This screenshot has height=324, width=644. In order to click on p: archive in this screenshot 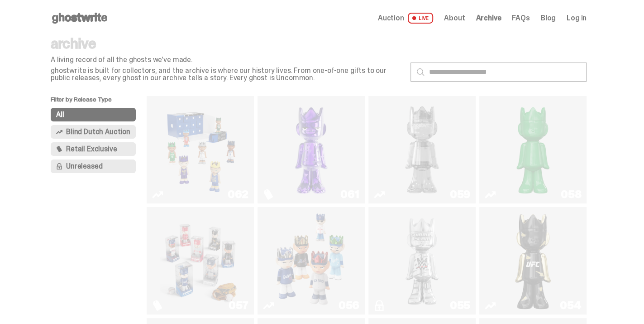, I will do `click(226, 44)`.